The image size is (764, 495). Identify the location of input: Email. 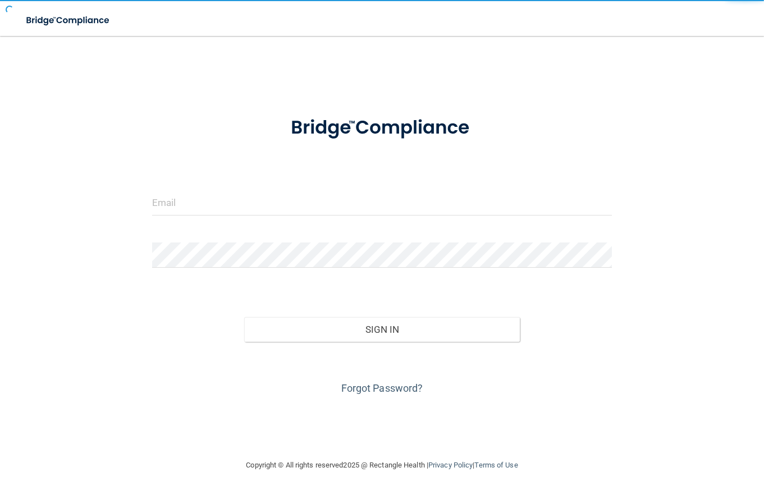
(382, 203).